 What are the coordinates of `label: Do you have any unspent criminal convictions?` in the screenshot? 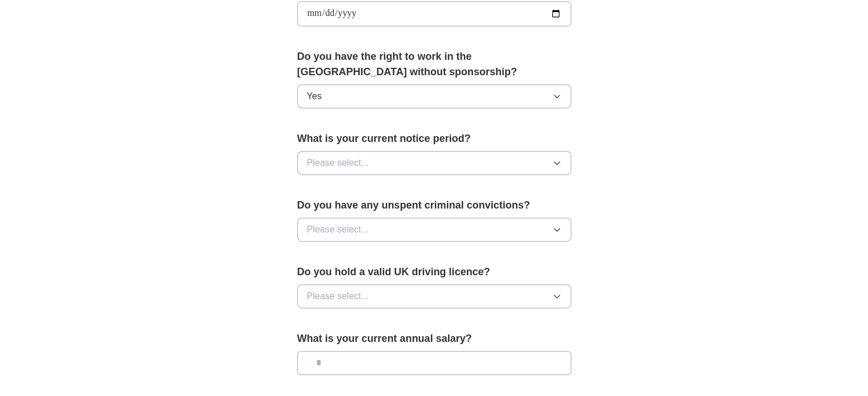 It's located at (434, 205).